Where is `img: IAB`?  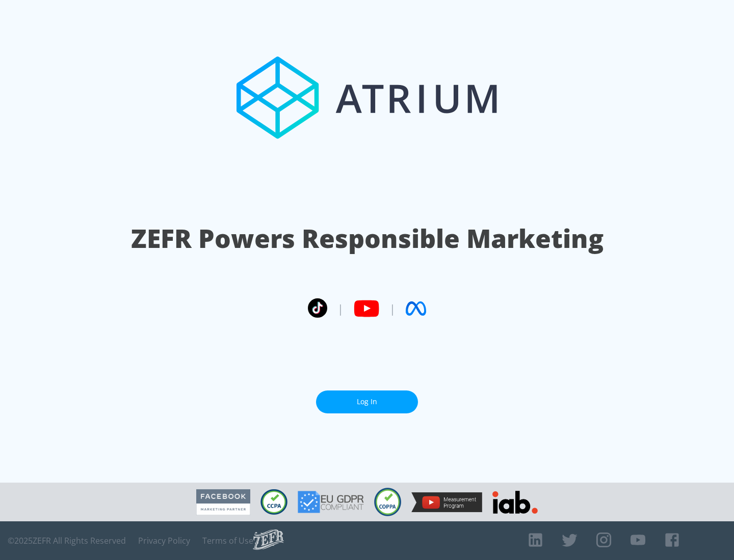 img: IAB is located at coordinates (514, 502).